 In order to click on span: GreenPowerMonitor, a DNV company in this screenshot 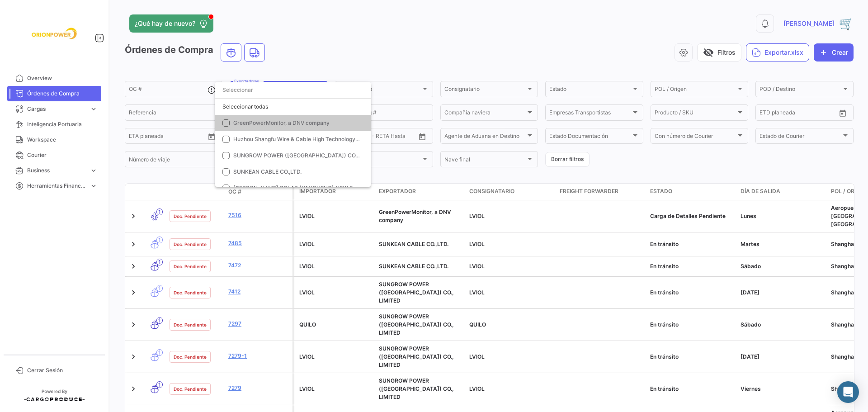, I will do `click(282, 123)`.